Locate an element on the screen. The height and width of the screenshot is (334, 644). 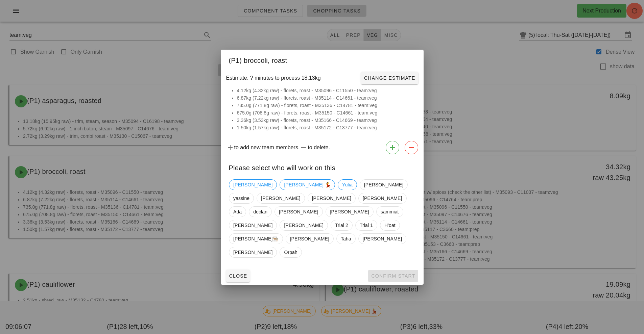
span: Estimate: ? minutes to process 18.13kg is located at coordinates (274, 78).